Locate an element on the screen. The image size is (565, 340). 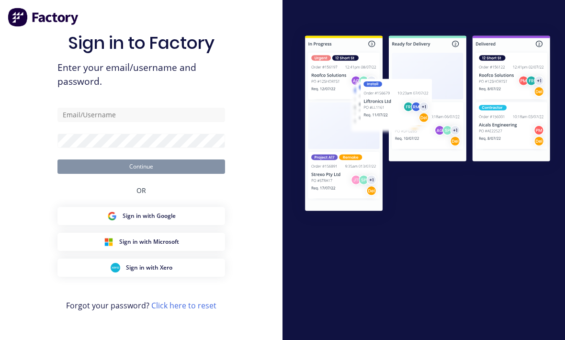
button: Continue is located at coordinates (141, 167).